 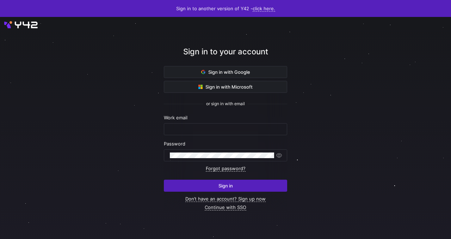 What do you see at coordinates (264, 8) in the screenshot?
I see `a: click here.` at bounding box center [264, 8].